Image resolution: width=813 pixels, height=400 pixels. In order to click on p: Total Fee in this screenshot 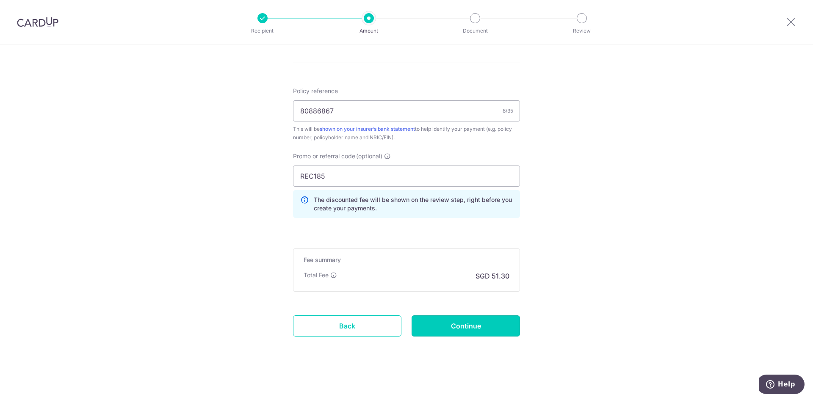, I will do `click(316, 275)`.